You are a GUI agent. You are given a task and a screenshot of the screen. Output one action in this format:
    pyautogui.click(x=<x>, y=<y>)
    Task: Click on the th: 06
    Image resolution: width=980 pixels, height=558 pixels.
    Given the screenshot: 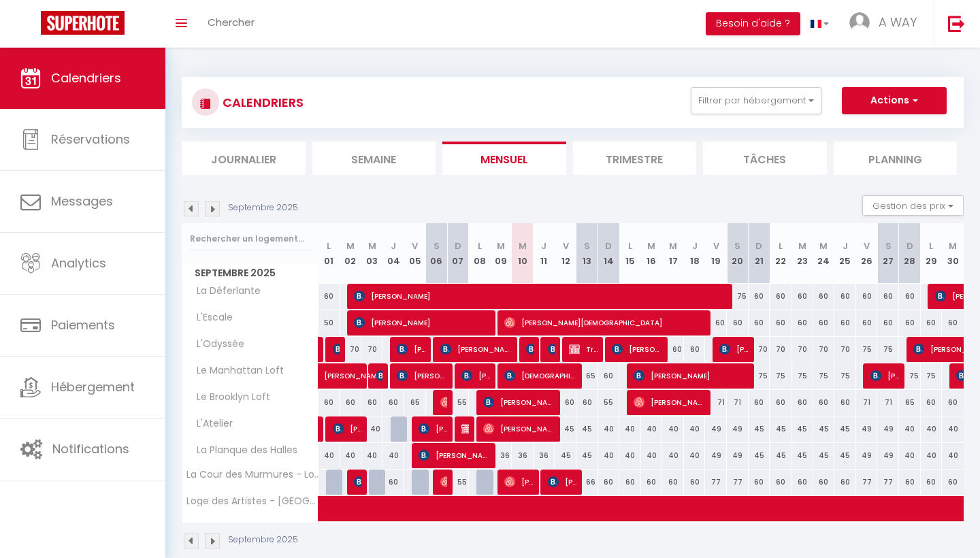 What is the action you would take?
    pyautogui.click(x=437, y=253)
    